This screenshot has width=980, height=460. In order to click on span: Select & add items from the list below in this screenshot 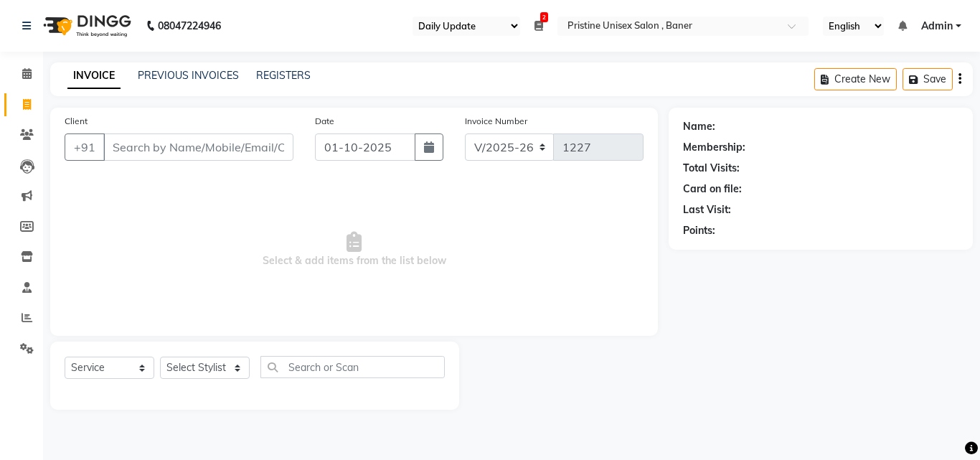, I will do `click(354, 250)`.